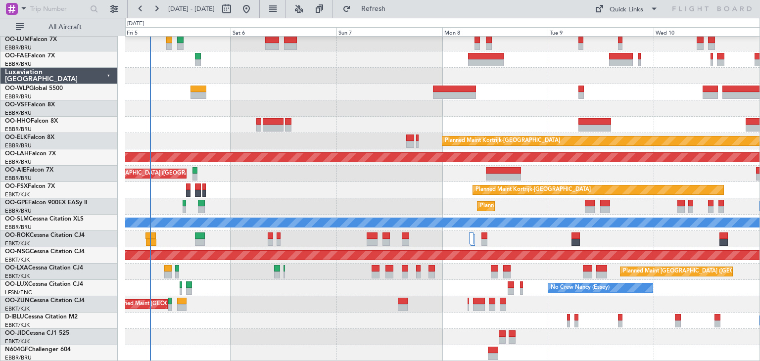  Describe the element at coordinates (37, 334) in the screenshot. I see `a: OO-JIDCessna CJ1 525` at that location.